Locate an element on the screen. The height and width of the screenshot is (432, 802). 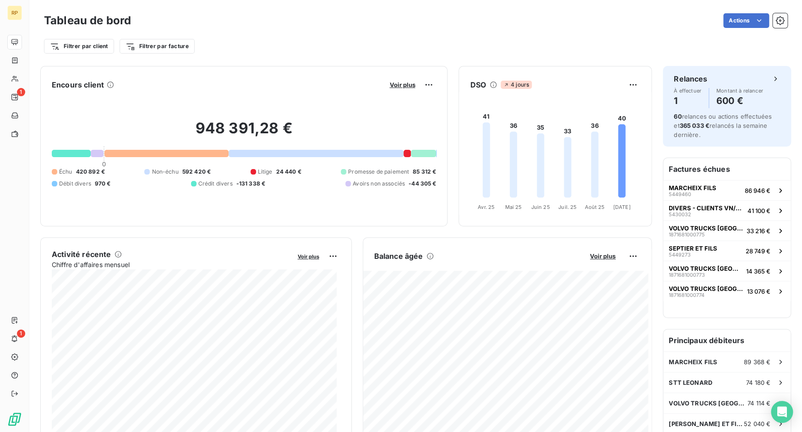
h6: Principaux débiteurs is located at coordinates (726, 340).